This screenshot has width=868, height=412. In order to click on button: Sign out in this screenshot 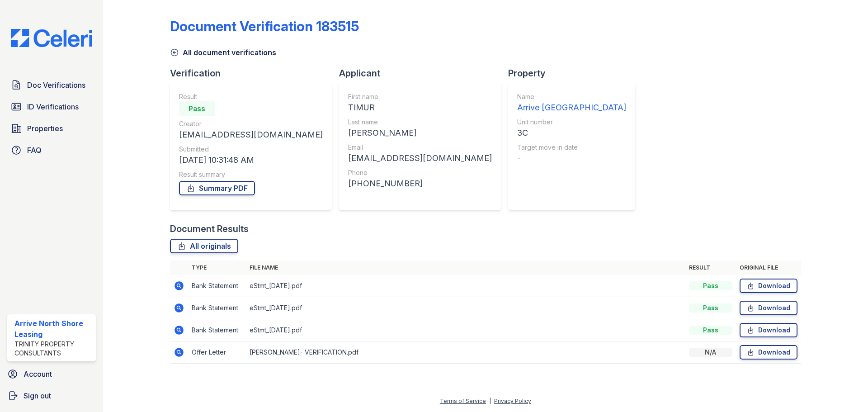, I will do `click(52, 396)`.